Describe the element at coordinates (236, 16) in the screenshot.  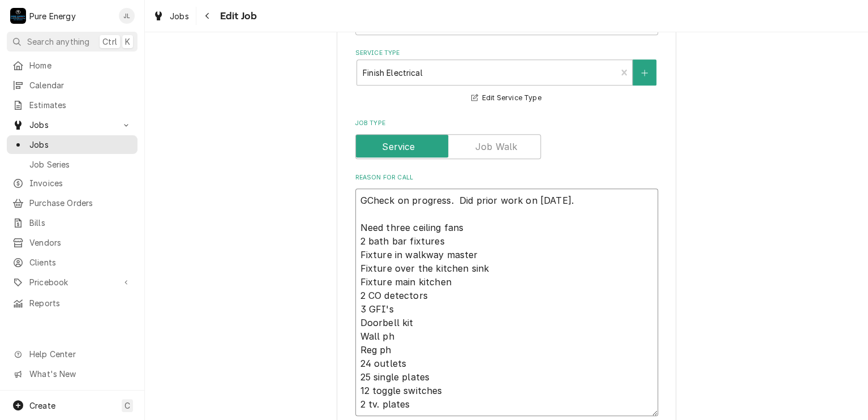
I see `span: Edit Job` at that location.